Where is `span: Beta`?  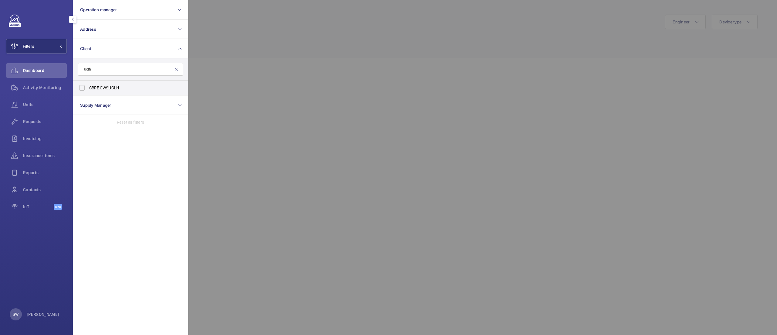
span: Beta is located at coordinates (58, 206).